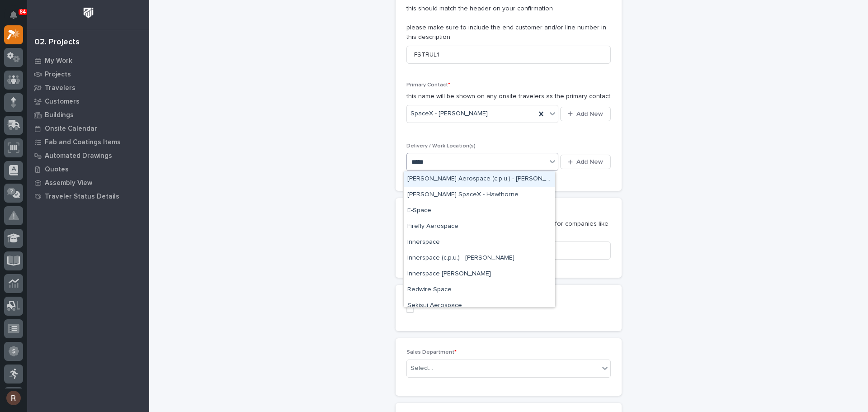  I want to click on div: Select..., so click(422, 368).